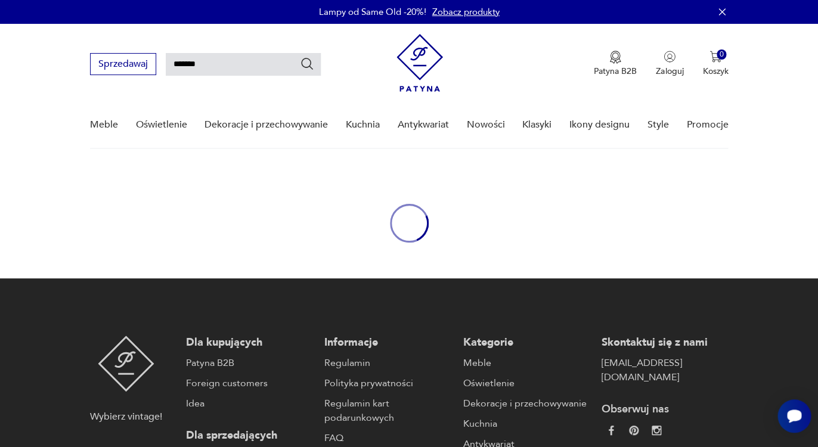 Image resolution: width=818 pixels, height=447 pixels. I want to click on a: Ikony designu, so click(599, 125).